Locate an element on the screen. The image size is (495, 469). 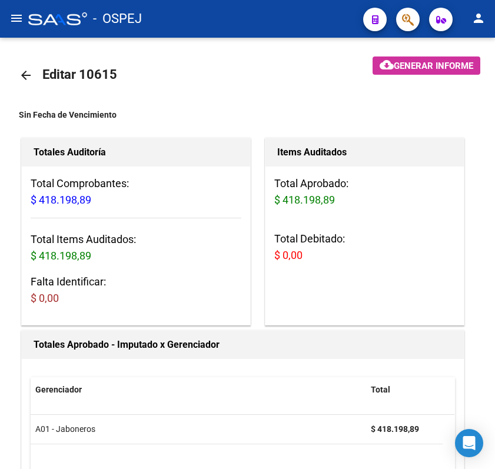
div: Sin Fecha de Vencimiento is located at coordinates (247, 115).